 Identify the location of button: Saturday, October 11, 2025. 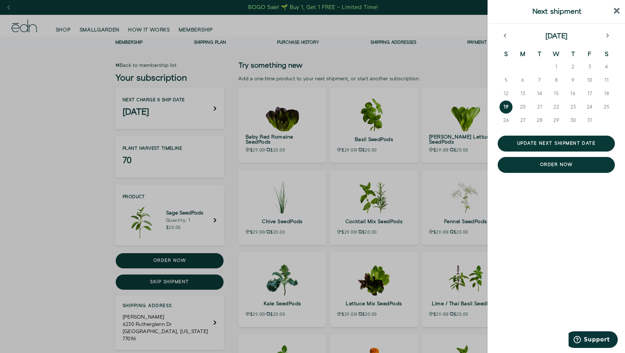
(607, 81).